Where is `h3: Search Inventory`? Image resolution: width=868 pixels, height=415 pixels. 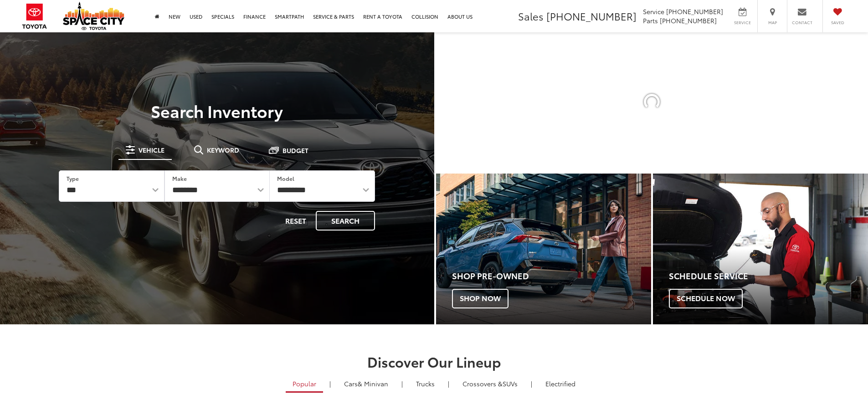
h3: Search Inventory is located at coordinates (217, 111).